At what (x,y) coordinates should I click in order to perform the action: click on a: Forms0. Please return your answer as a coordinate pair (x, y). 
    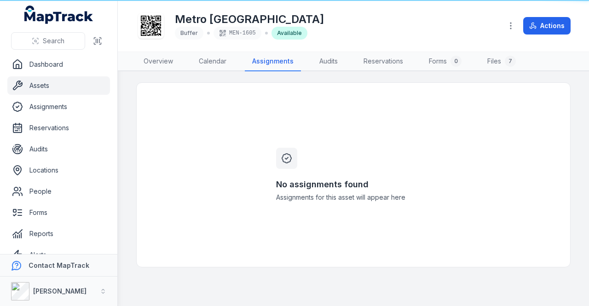
    Looking at the image, I should click on (445, 62).